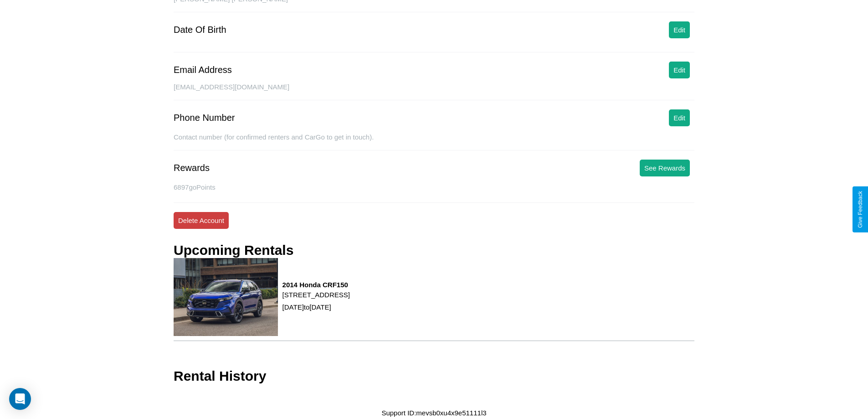 The width and height of the screenshot is (868, 419). I want to click on div: Email Address, so click(203, 70).